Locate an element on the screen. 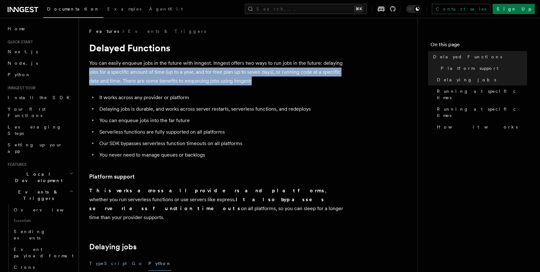 This screenshot has width=540, height=272. a: Documentation is located at coordinates (73, 10).